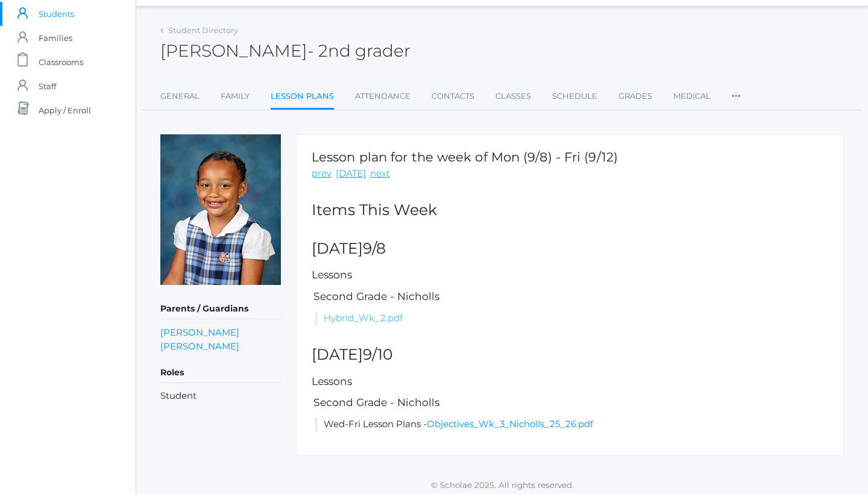 This screenshot has height=494, width=868. Describe the element at coordinates (55, 38) in the screenshot. I see `span: Families` at that location.